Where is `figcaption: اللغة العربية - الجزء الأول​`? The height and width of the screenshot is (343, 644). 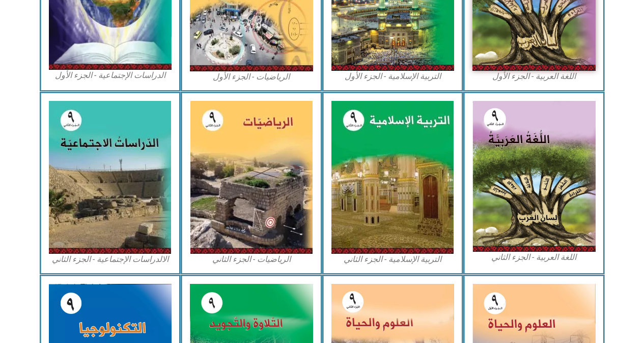
figcaption: اللغة العربية - الجزء الأول​ is located at coordinates (534, 77).